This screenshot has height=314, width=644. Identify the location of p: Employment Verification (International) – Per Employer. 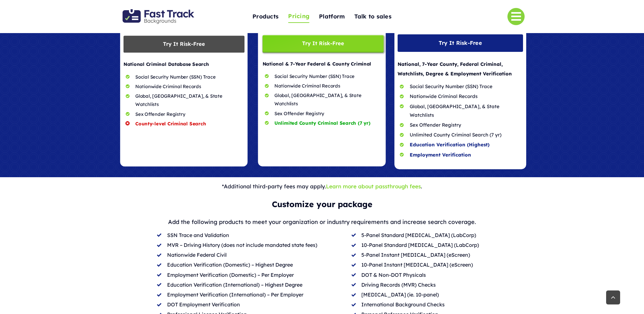
(245, 295).